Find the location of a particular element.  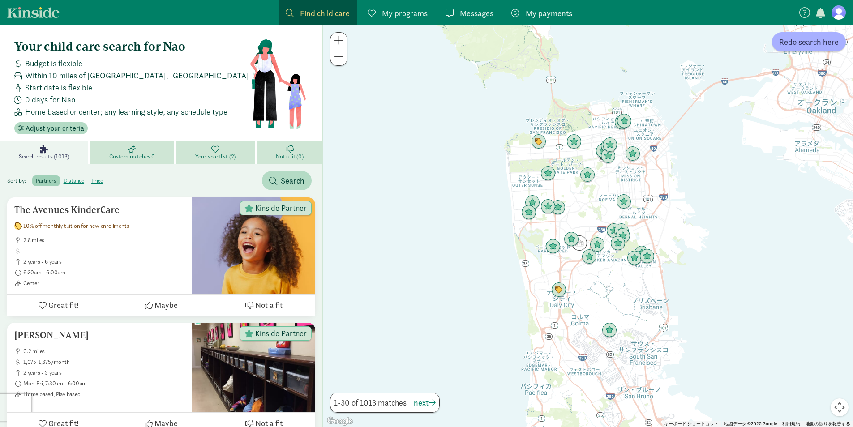

label: partners is located at coordinates (46, 181).